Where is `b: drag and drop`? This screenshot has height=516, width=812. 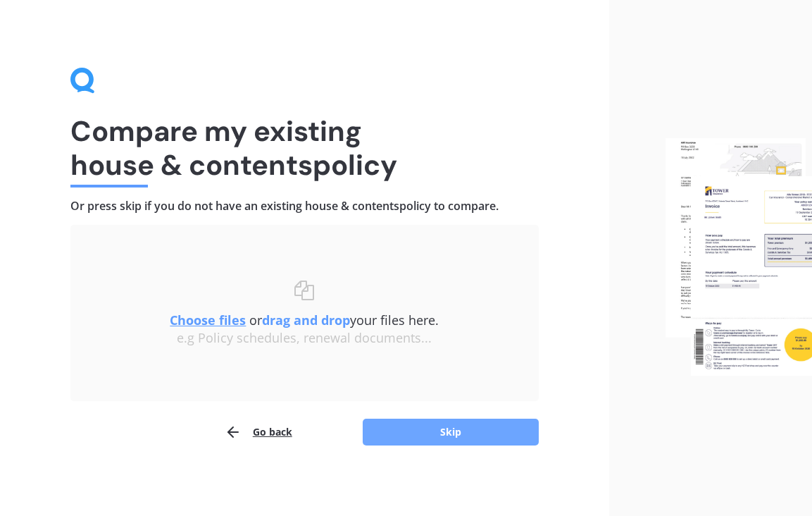 b: drag and drop is located at coordinates (306, 320).